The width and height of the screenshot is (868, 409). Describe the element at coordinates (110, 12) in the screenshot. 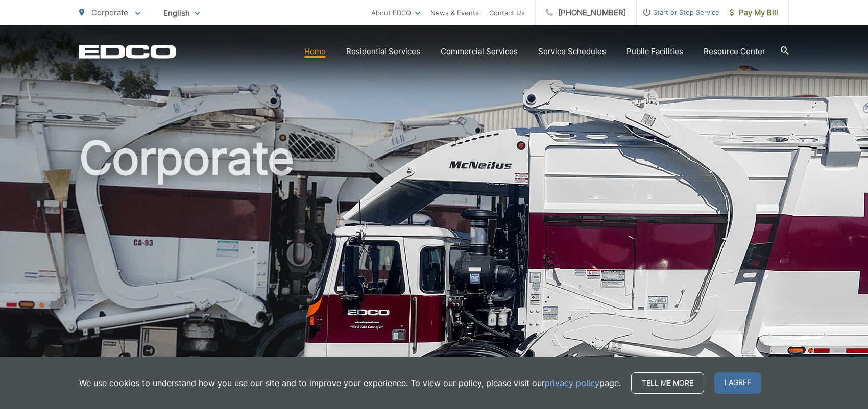

I see `span: Corporate` at that location.